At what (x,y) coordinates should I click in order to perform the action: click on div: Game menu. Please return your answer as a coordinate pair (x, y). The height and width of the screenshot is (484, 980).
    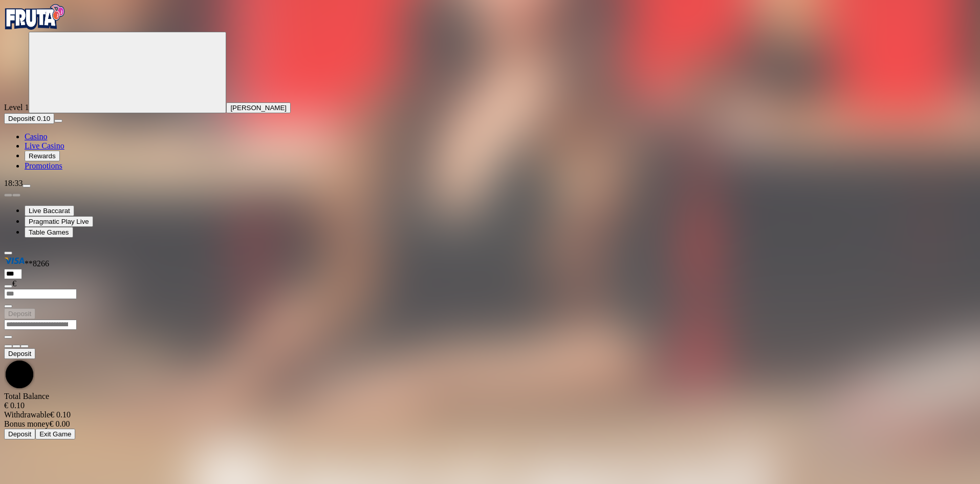
    Looking at the image, I should click on (490, 369).